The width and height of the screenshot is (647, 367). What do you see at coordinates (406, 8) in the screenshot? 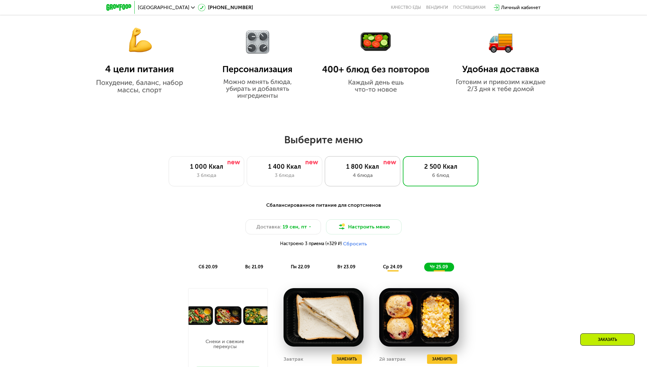
I see `a: Качество еды` at bounding box center [406, 8].